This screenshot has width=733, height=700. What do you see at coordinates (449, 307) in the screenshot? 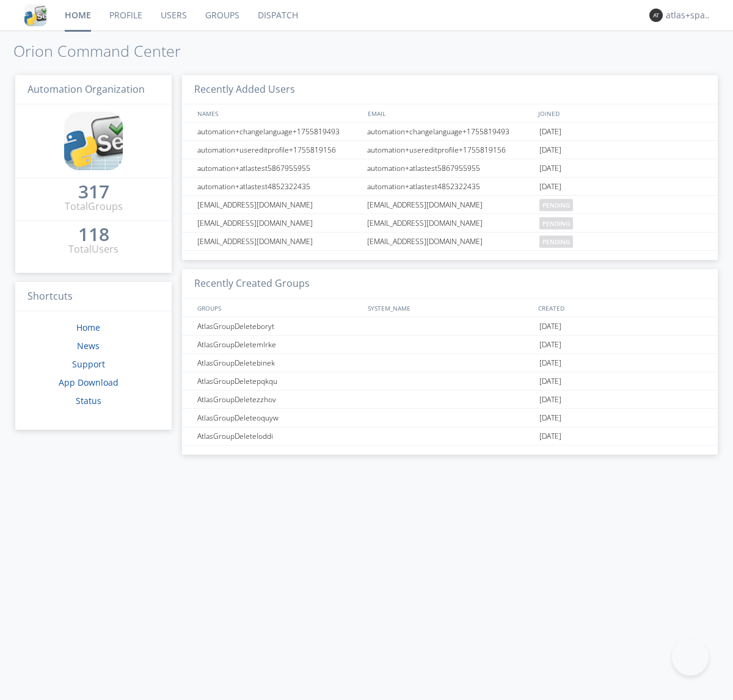
I see `div: SYSTEM_NAME` at bounding box center [449, 307].